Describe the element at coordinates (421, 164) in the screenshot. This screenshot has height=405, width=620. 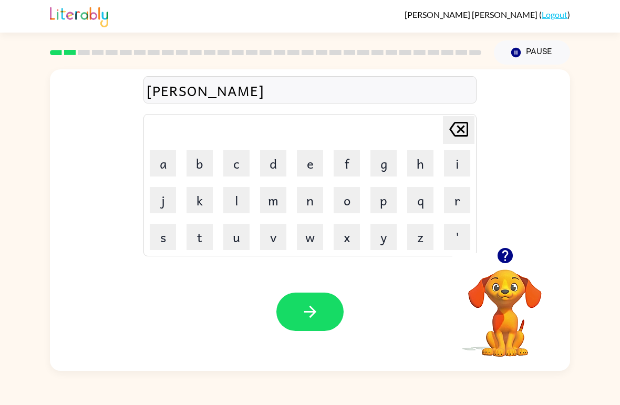
I see `button: h` at that location.